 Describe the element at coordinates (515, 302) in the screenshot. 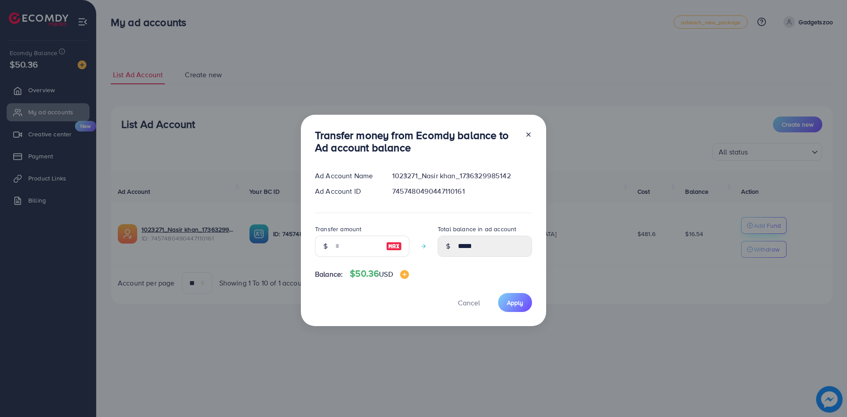

I see `button: Apply` at that location.